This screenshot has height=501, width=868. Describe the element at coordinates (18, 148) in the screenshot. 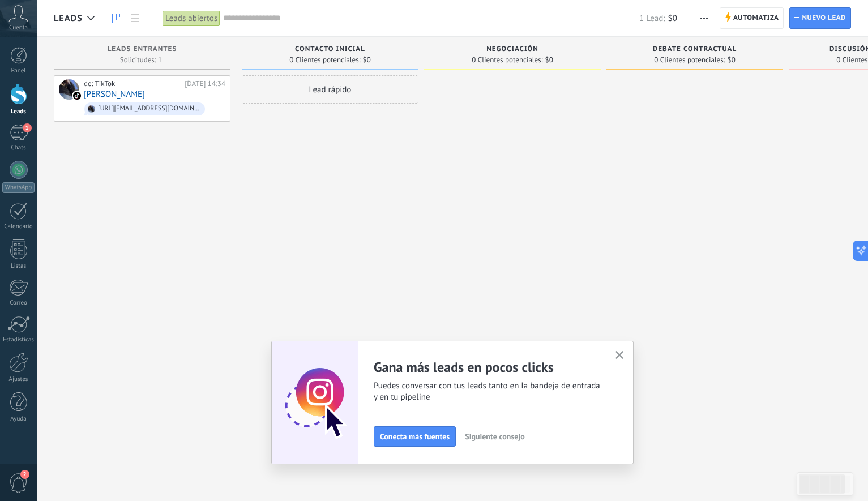

I see `div: Chats` at that location.